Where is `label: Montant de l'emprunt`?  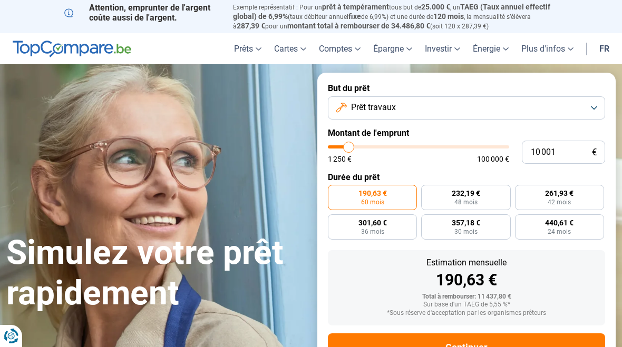 label: Montant de l'emprunt is located at coordinates (467, 133).